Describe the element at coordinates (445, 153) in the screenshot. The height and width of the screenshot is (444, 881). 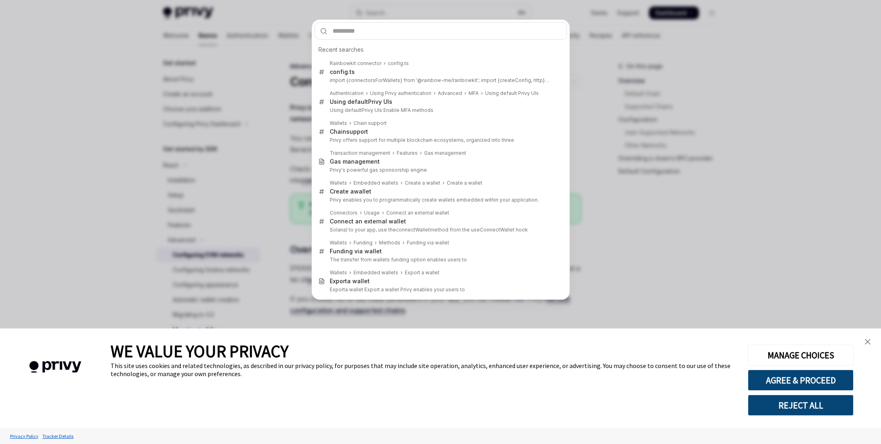
I see `div: Gas management` at that location.